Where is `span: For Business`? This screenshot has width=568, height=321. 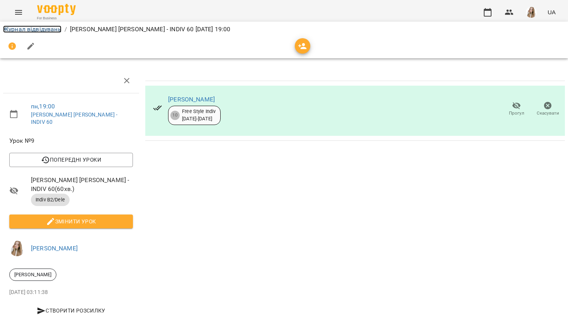 span: For Business is located at coordinates (56, 18).